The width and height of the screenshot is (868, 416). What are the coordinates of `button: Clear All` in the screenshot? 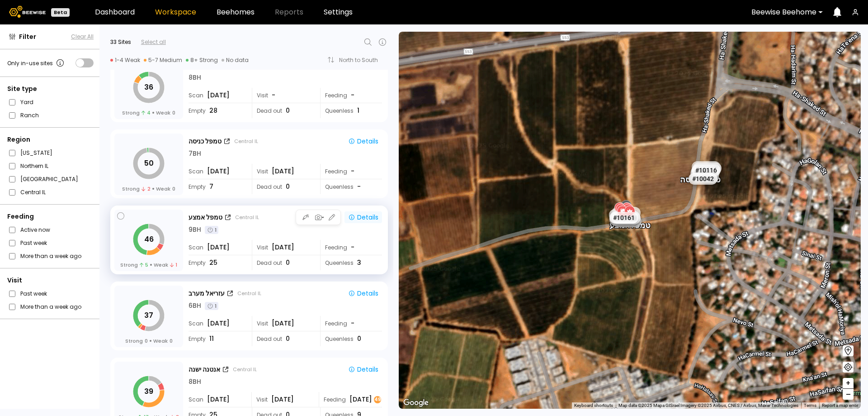 It's located at (82, 37).